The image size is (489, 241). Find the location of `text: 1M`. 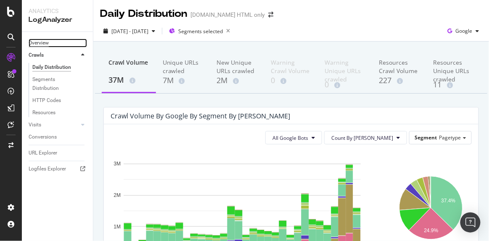

text: 1M is located at coordinates (117, 227).